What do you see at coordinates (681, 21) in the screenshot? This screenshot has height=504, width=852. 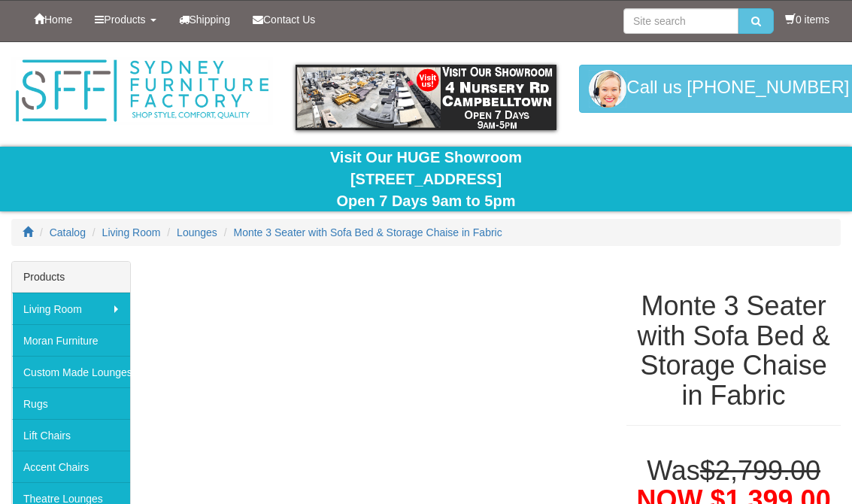 I see `input: Site search` at bounding box center [681, 21].